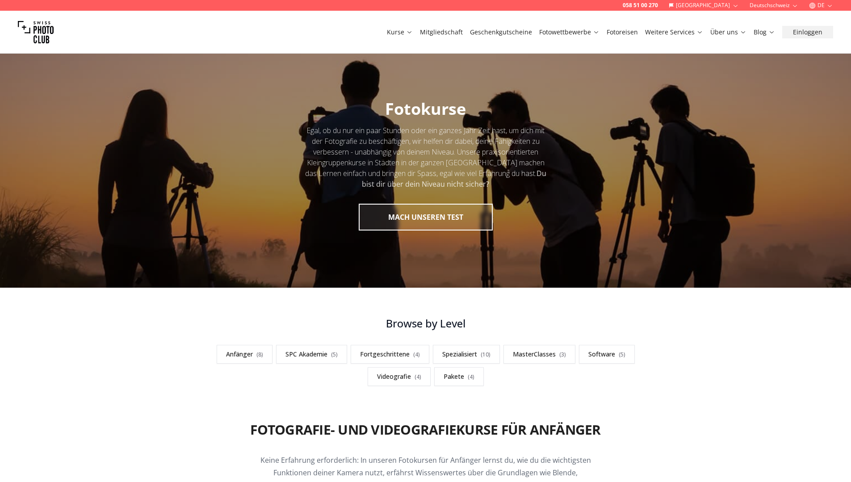 This screenshot has height=482, width=851. I want to click on a: Fotowettbewerbe, so click(569, 32).